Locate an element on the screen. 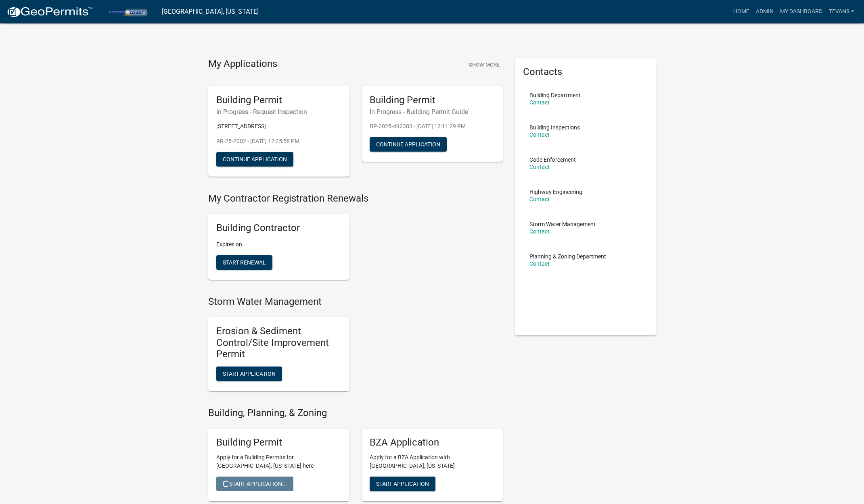 Image resolution: width=864 pixels, height=504 pixels. h5: Building Contractor is located at coordinates (279, 228).